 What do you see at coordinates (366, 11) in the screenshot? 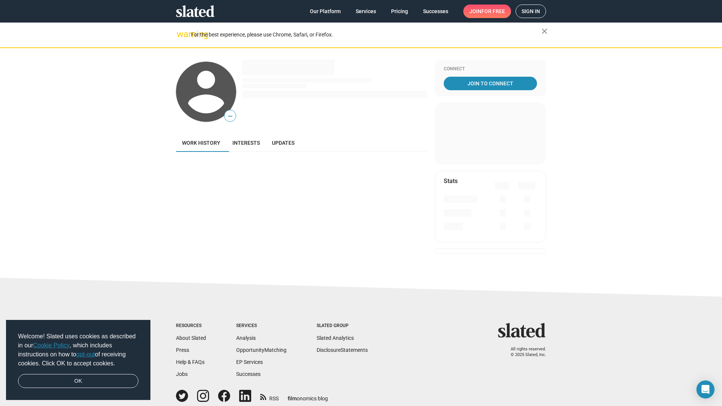
I see `a: Services` at bounding box center [366, 11].